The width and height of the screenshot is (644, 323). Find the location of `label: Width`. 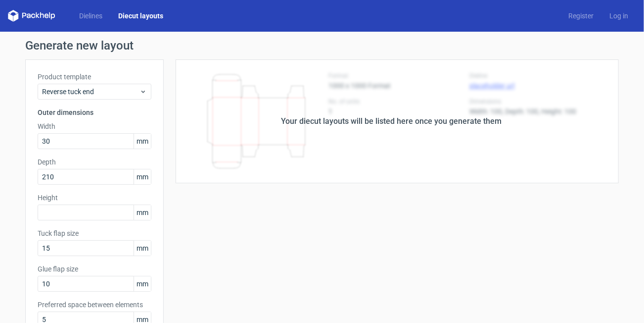

label: Width is located at coordinates (94, 126).